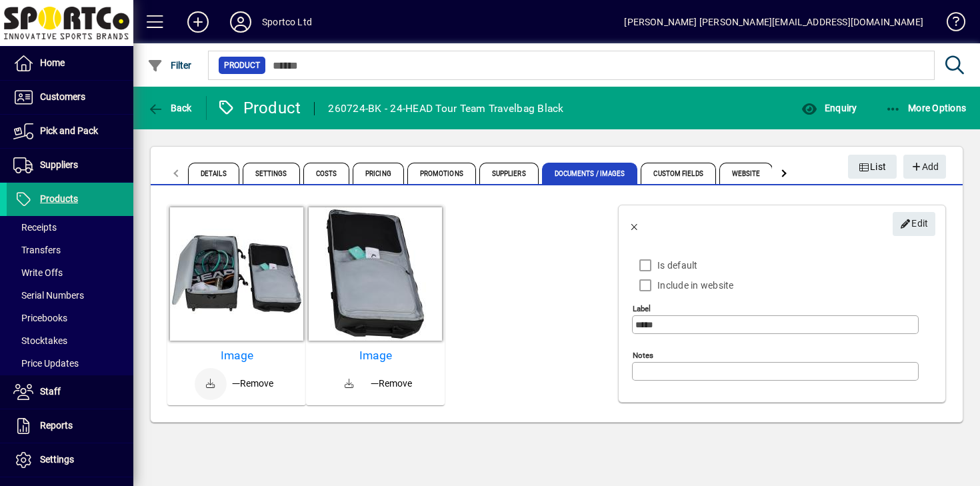  I want to click on span: Price Updates, so click(46, 363).